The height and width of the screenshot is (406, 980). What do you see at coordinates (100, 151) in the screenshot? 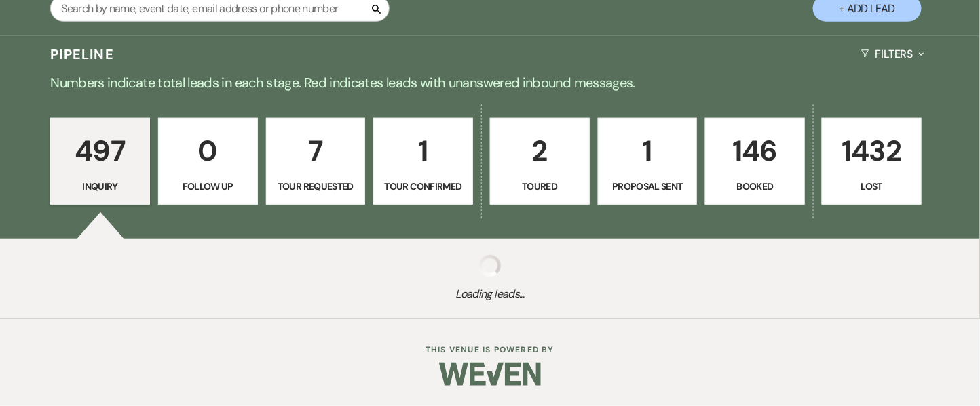
I see `p: 497` at bounding box center [100, 151].